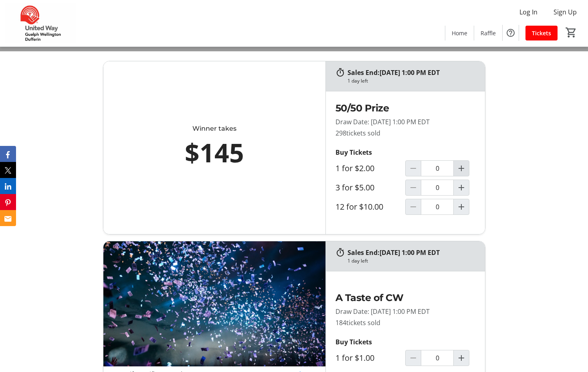  Describe the element at coordinates (405, 297) in the screenshot. I see `h2: A Taste of CW` at that location.